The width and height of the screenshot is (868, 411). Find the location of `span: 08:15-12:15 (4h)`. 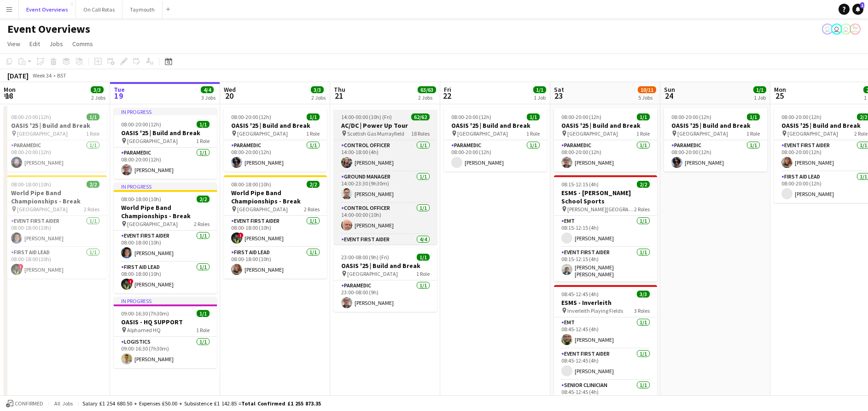

span: 08:15-12:15 (4h) is located at coordinates (580, 183).